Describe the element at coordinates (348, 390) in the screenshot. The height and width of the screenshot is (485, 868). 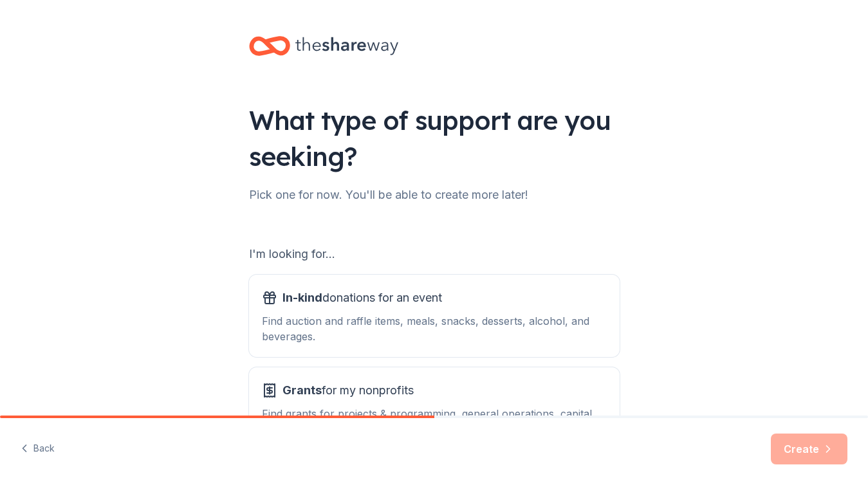
I see `span: for my nonprofits` at that location.